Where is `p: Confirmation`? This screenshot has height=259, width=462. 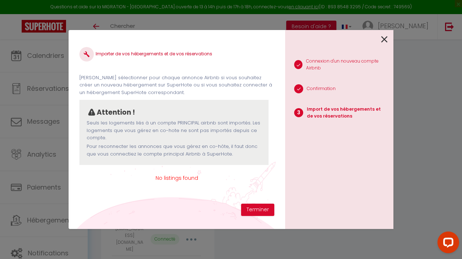 p: Confirmation is located at coordinates (321, 88).